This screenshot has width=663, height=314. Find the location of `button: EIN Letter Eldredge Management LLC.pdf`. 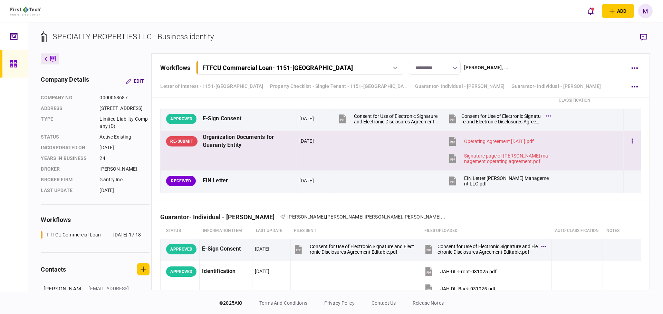

button: EIN Letter Eldredge Management LLC.pdf is located at coordinates (498, 181).